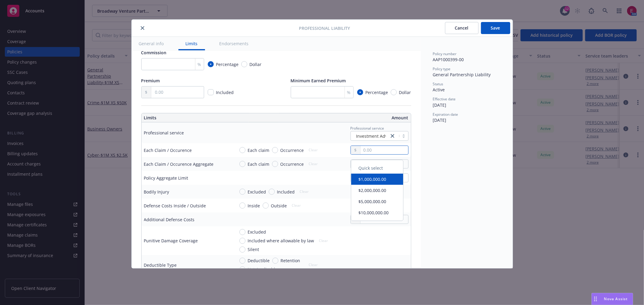  I want to click on button: Cancel, so click(461, 28).